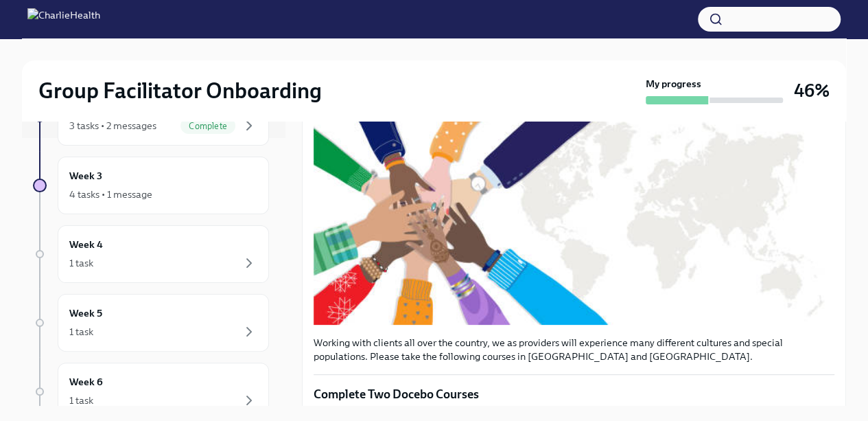  What do you see at coordinates (63, 19) in the screenshot?
I see `img: CharlieHealth` at bounding box center [63, 19].